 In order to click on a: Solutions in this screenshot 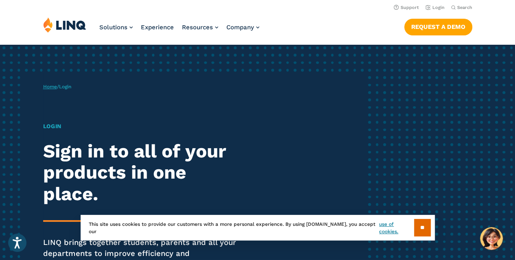, I will do `click(116, 27)`.